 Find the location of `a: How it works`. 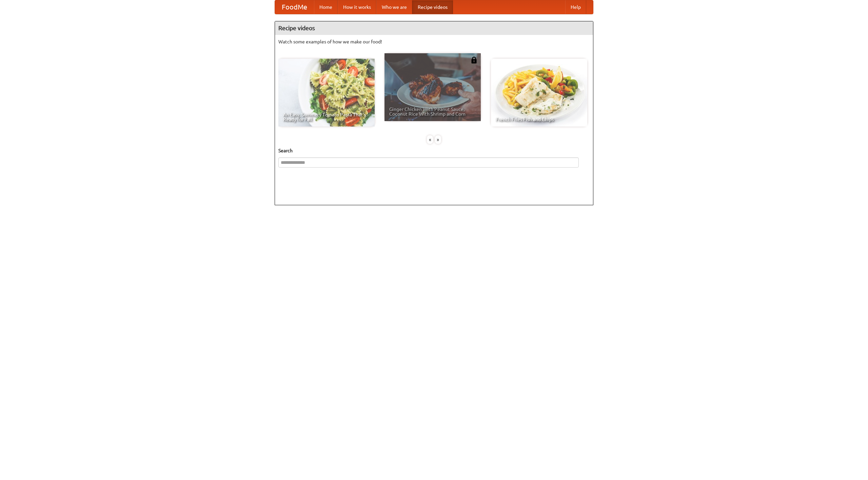

a: How it works is located at coordinates (357, 7).